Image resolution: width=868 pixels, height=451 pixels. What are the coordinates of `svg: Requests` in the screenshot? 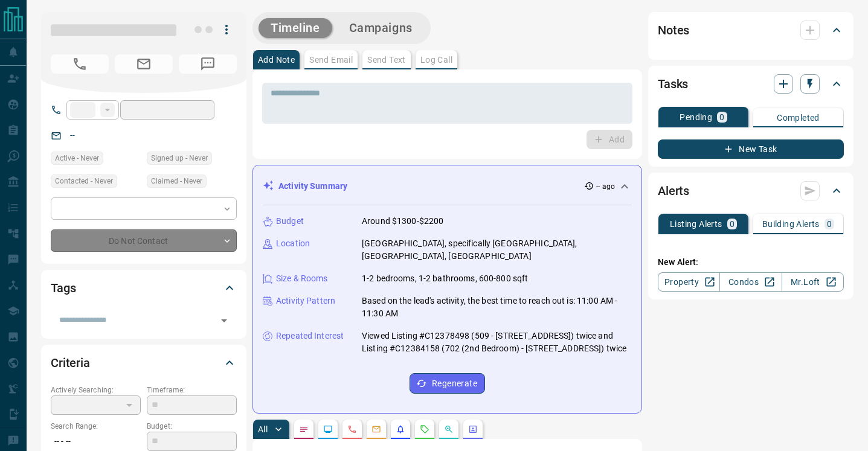 It's located at (425, 429).